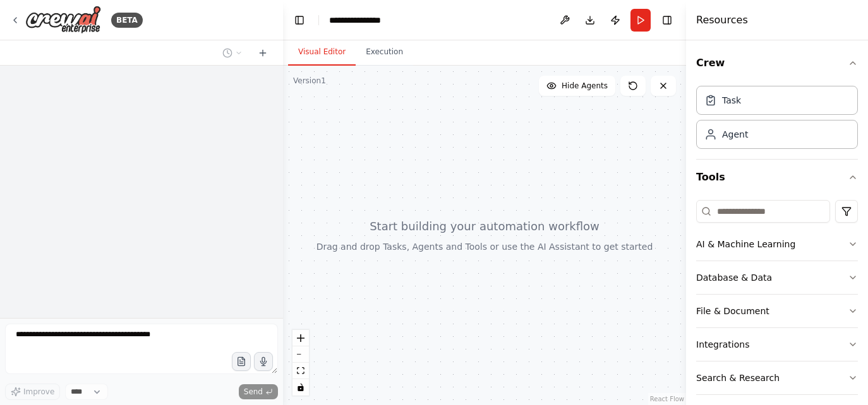 The height and width of the screenshot is (405, 868). I want to click on h4: Resources, so click(722, 20).